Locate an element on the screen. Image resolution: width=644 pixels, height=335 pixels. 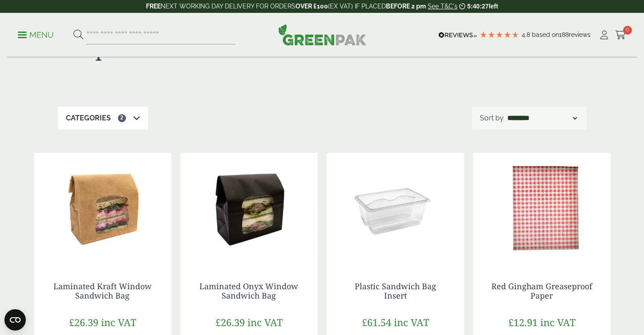
span: £12.91 is located at coordinates (523, 322).